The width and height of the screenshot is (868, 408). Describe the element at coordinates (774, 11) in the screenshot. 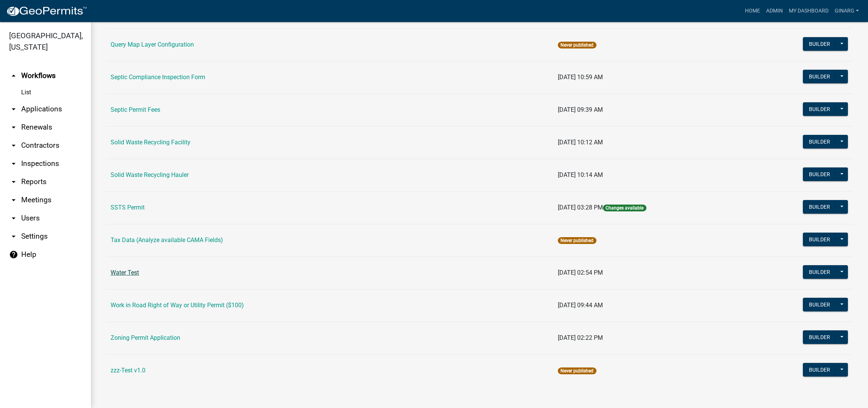

I see `a: Admin` at that location.